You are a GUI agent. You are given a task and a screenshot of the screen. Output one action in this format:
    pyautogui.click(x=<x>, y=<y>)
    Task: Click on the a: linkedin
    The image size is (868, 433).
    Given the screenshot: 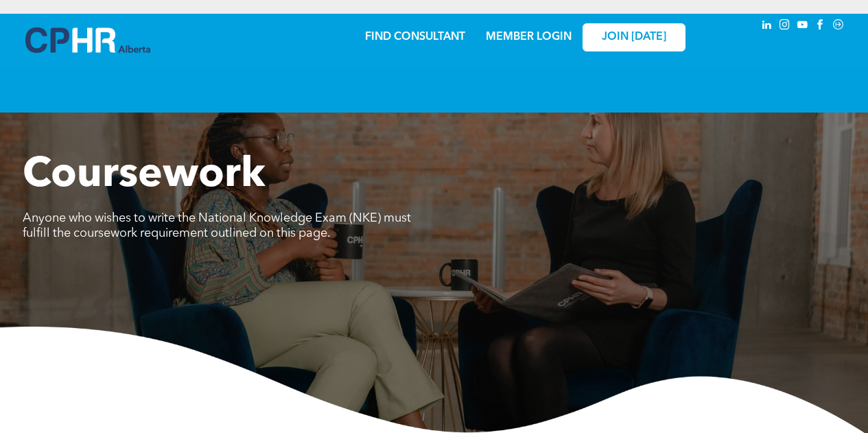 What is the action you would take?
    pyautogui.click(x=767, y=26)
    